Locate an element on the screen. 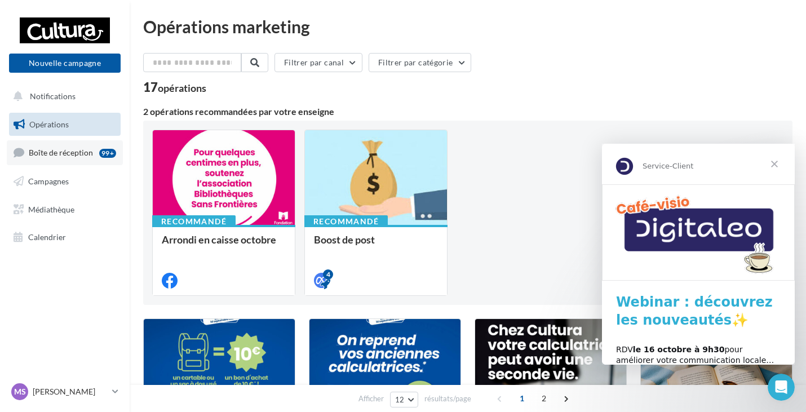 This screenshot has height=412, width=806. span: Opérations is located at coordinates (49, 124).